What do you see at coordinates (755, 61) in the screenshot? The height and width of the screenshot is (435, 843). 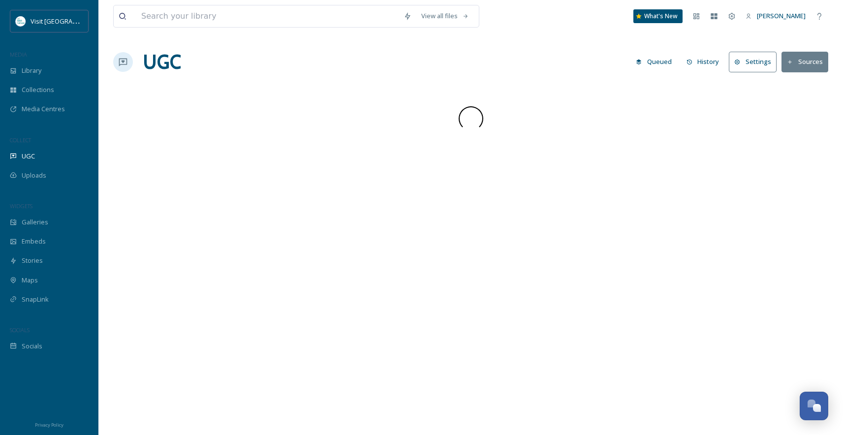 I see `a: Settings` at bounding box center [755, 61].